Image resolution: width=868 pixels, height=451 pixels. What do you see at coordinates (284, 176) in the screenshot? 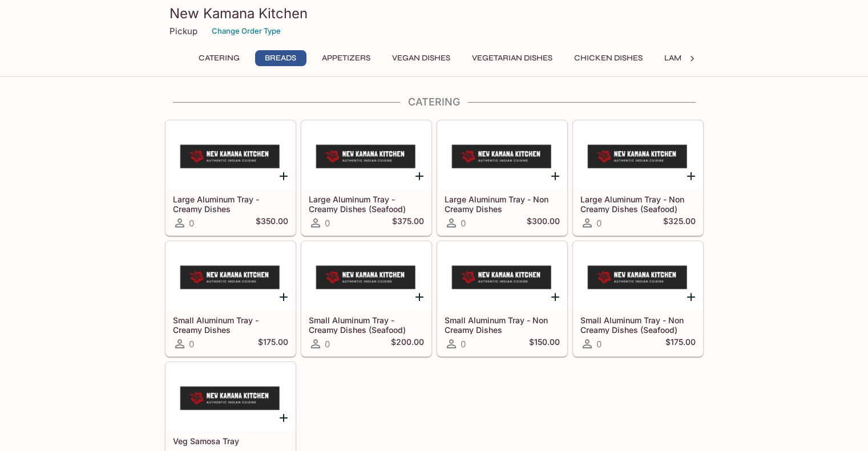
I see `button: Add Large Aluminum Tray - Creamy Dishes` at bounding box center [284, 176].